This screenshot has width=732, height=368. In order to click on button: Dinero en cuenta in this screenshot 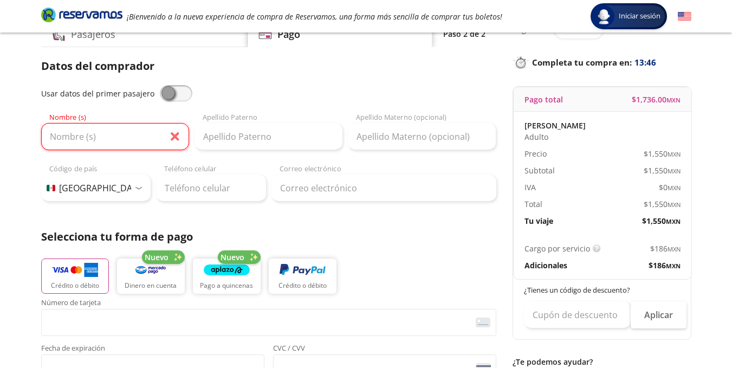, I will do `click(151, 276)`.